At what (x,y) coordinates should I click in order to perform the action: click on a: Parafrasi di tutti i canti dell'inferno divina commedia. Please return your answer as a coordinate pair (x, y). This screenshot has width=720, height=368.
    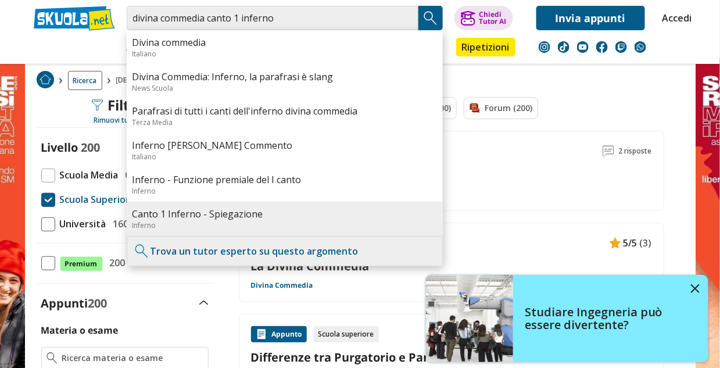
    Looking at the image, I should click on (285, 111).